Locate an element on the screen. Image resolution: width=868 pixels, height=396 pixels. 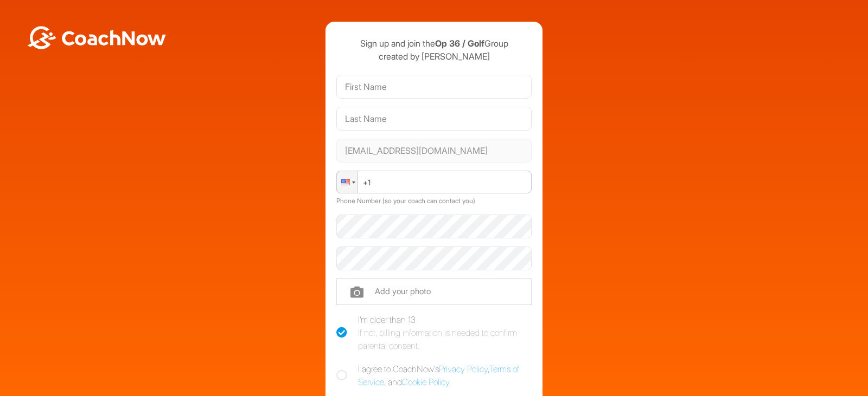
div: If not, billing information is needed to confirm parental consent. is located at coordinates (445, 339).